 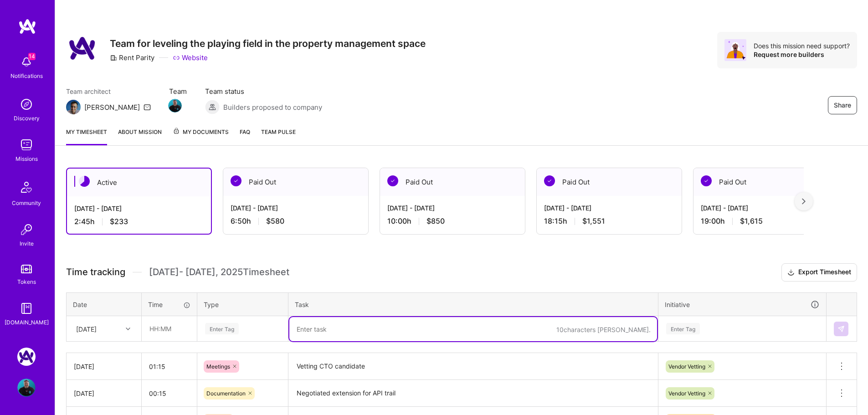 What do you see at coordinates (26, 104) in the screenshot?
I see `img: discovery` at bounding box center [26, 104].